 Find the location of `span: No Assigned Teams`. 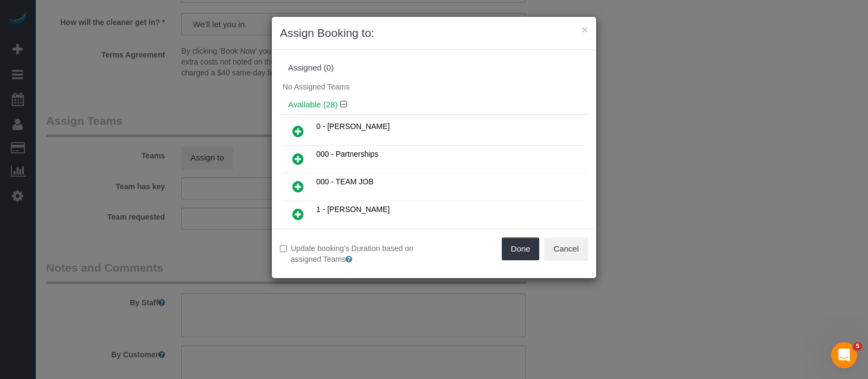

span: No Assigned Teams is located at coordinates (316, 87).